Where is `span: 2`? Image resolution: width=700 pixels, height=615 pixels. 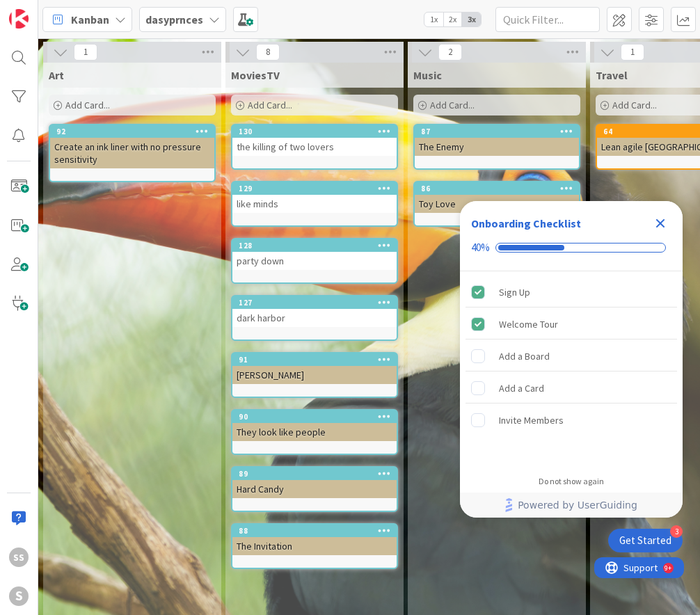 span: 2 is located at coordinates (450, 52).